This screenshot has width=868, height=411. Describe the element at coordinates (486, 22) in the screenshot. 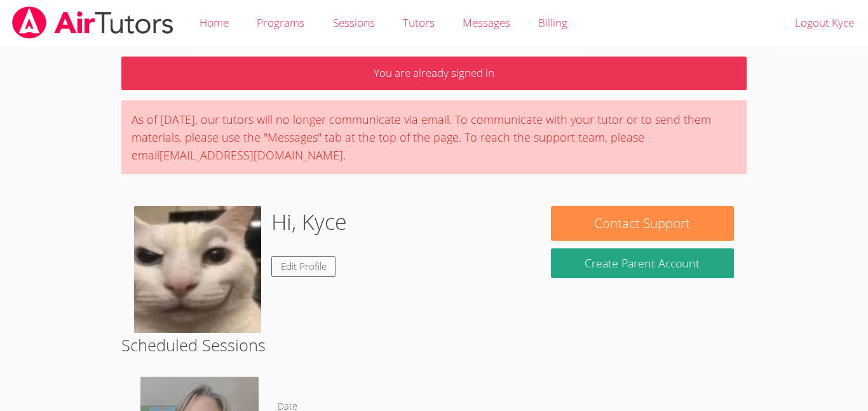

I see `span: Messages` at that location.